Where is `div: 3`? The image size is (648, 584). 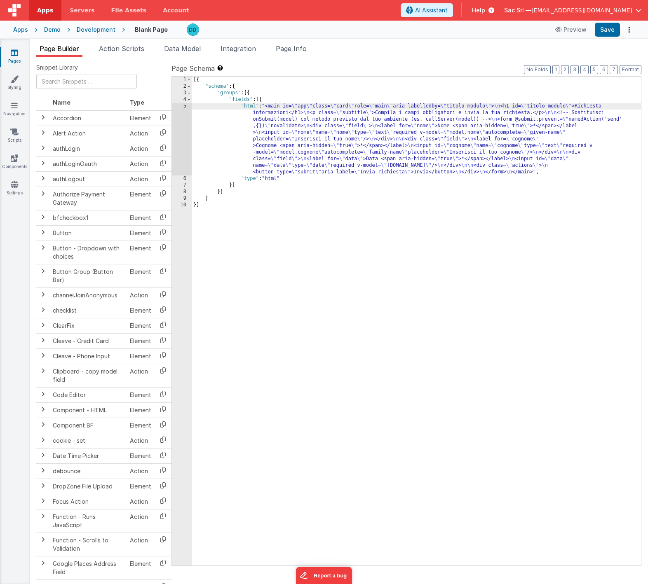 div: 3 is located at coordinates (182, 93).